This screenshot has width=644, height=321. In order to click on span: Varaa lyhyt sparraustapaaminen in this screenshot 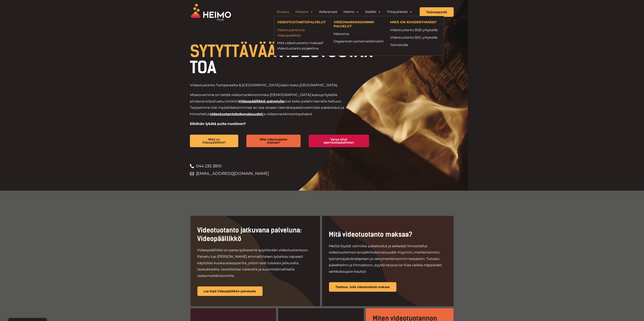, I will do `click(339, 141)`.